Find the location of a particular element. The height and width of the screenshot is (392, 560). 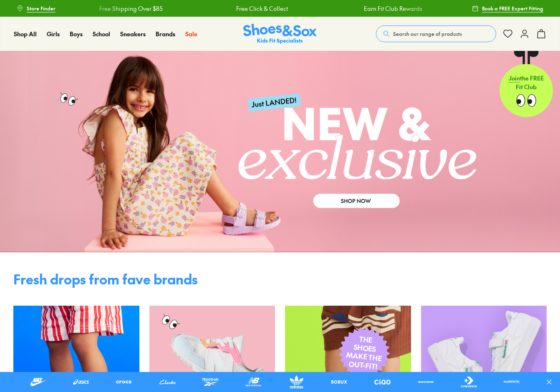

a: Brands is located at coordinates (165, 34).